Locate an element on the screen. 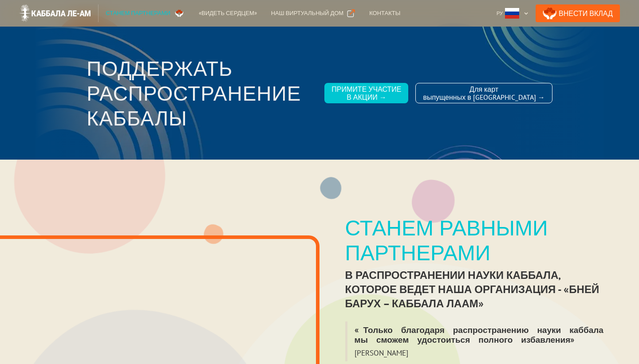  a: Наш виртуальный дом is located at coordinates (313, 13).